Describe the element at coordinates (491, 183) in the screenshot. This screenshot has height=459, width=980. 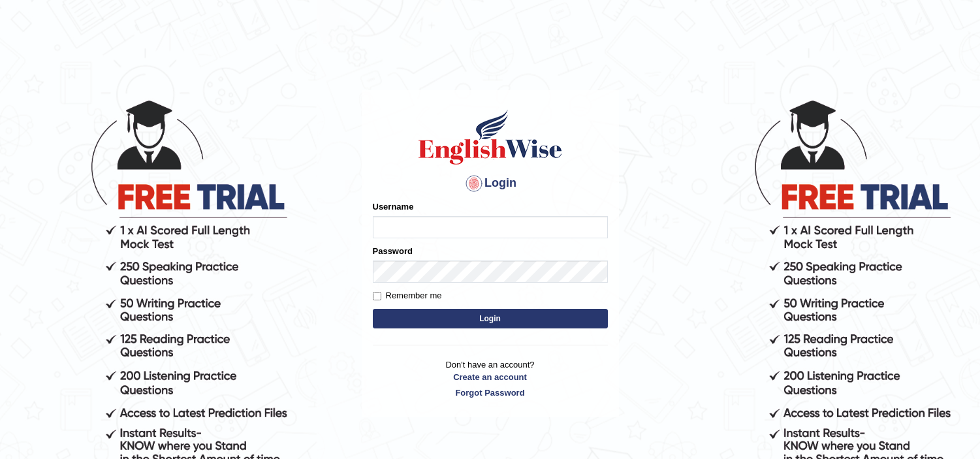
I see `h4: Login` at that location.